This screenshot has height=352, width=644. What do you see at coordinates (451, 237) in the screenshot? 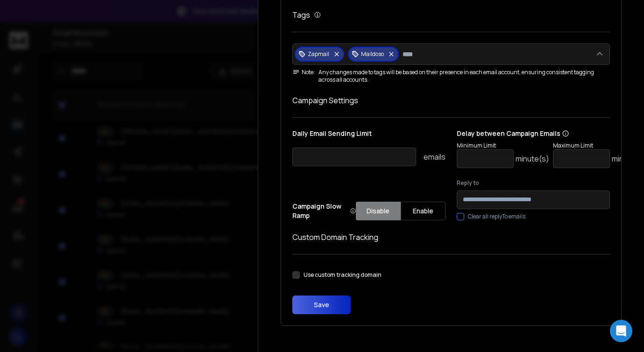
I see `h1: Custom Domain Tracking` at bounding box center [451, 237].